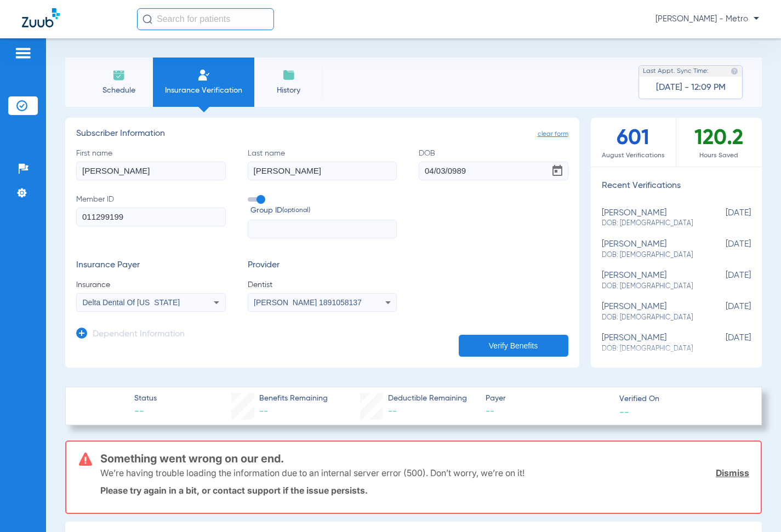 The height and width of the screenshot is (532, 781). I want to click on img: Zuub Logo, so click(40, 18).